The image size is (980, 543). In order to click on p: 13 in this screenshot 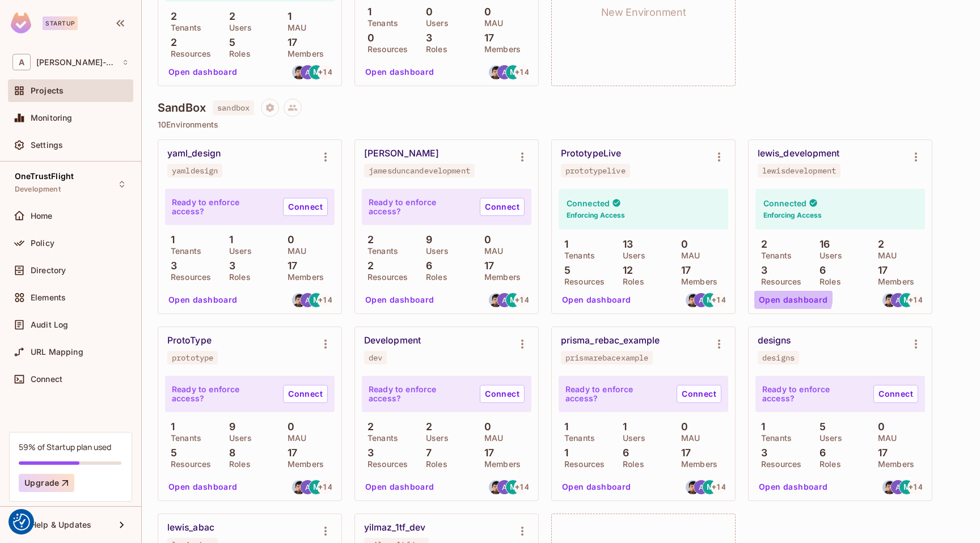, I will do `click(625, 244)`.